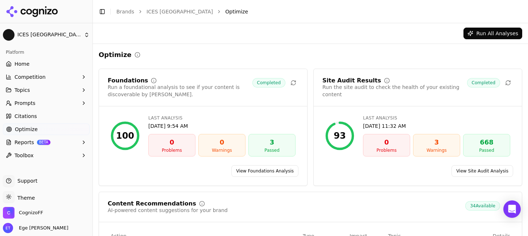 This screenshot has width=528, height=236. I want to click on button: Open user button, so click(36, 228).